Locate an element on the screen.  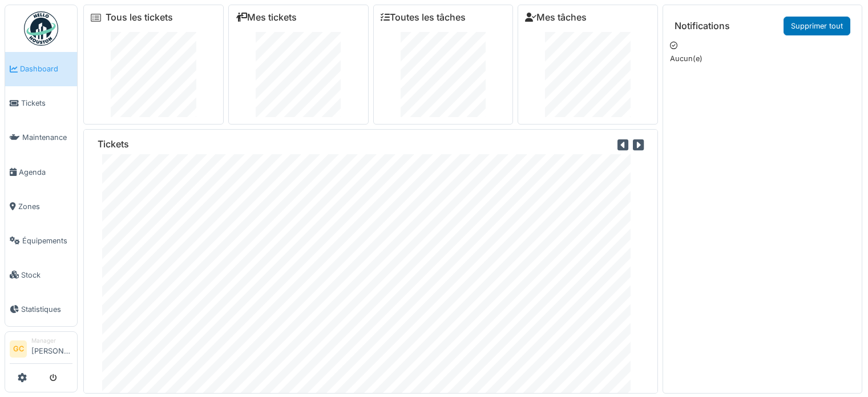
a: Supprimer tout is located at coordinates (817, 25).